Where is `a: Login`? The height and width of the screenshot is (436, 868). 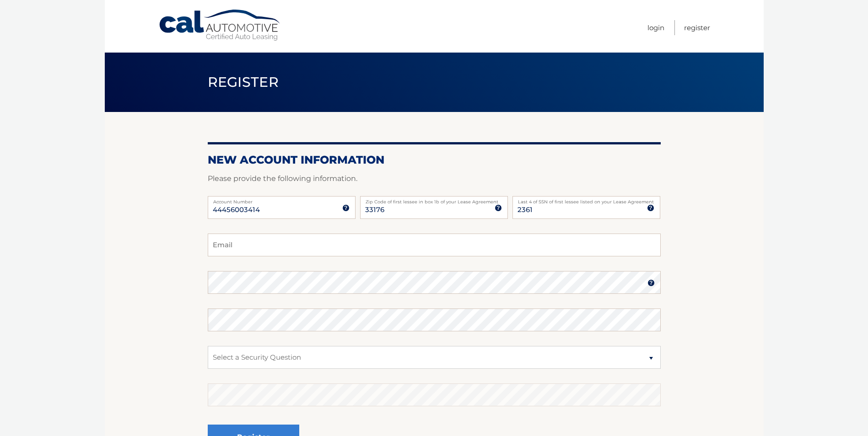 a: Login is located at coordinates (656, 28).